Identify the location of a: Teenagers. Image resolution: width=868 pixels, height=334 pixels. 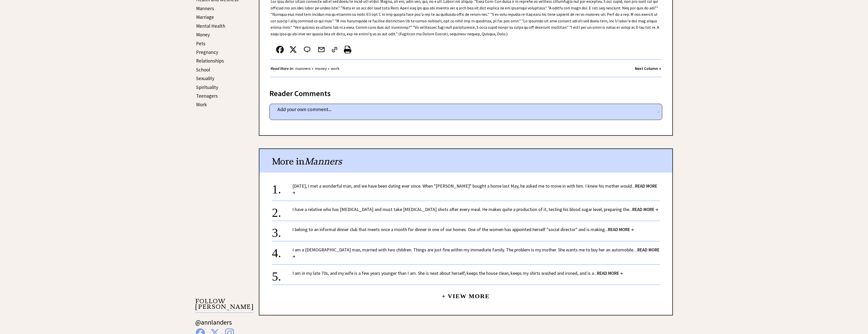
(206, 96).